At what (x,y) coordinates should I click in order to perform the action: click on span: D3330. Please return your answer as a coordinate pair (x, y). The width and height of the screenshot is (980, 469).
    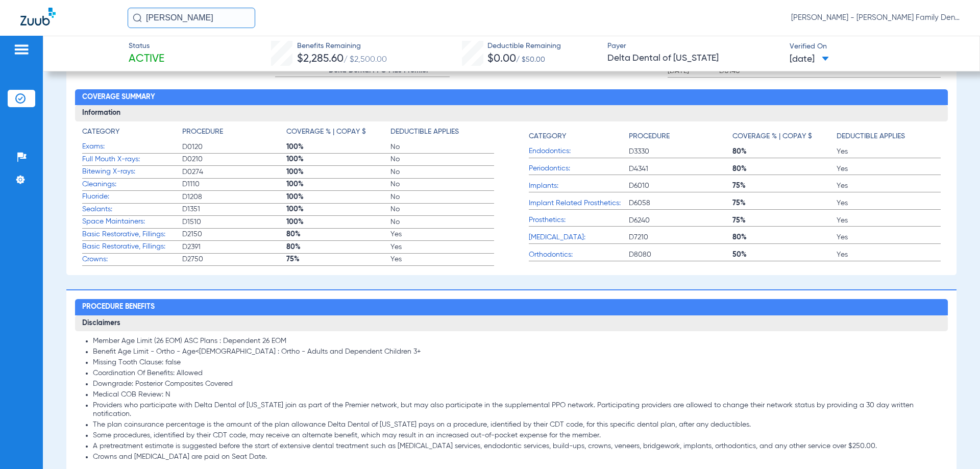
    Looking at the image, I should click on (681, 151).